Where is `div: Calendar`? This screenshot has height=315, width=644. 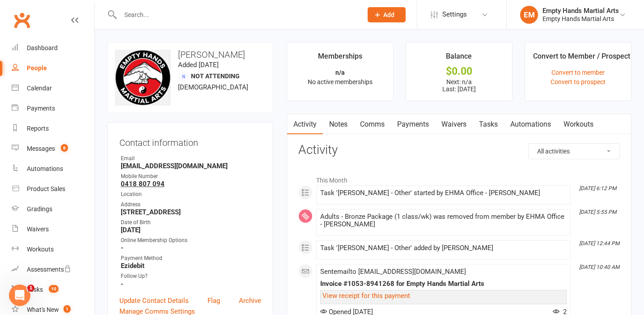
div: Calendar is located at coordinates (39, 88).